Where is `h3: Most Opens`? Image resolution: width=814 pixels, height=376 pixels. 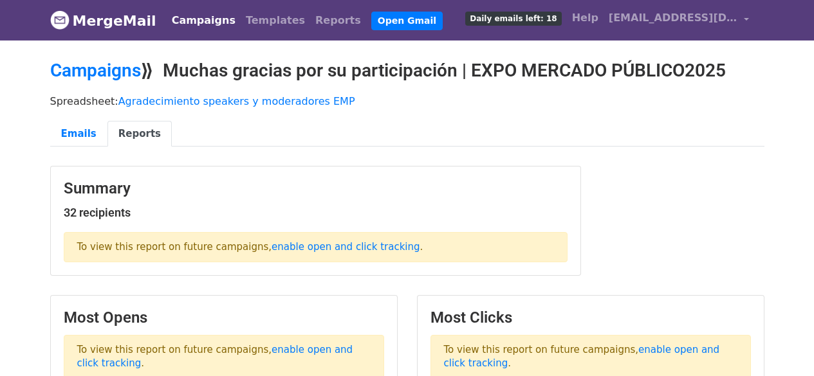
h3: Most Opens is located at coordinates (224, 318).